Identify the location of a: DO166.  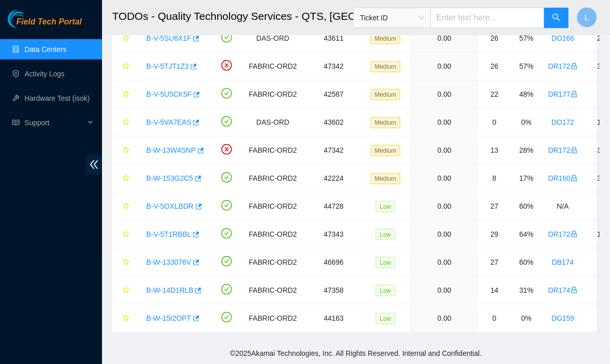
(563, 38).